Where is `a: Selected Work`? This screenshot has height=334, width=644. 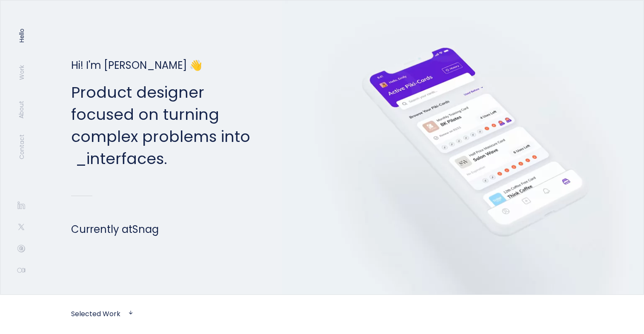 a: Selected Work is located at coordinates (96, 314).